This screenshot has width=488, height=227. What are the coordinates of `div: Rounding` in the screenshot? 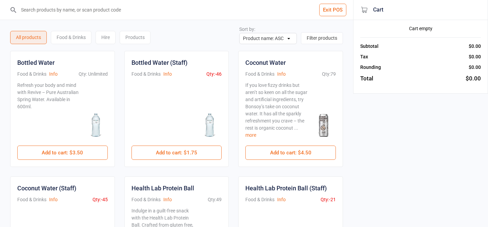 It's located at (370, 67).